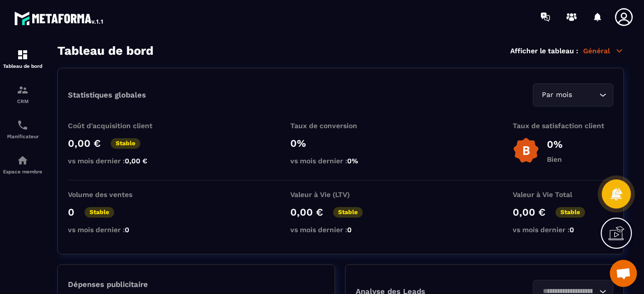  I want to click on p: Valeur à Vie (LTV), so click(341, 195).